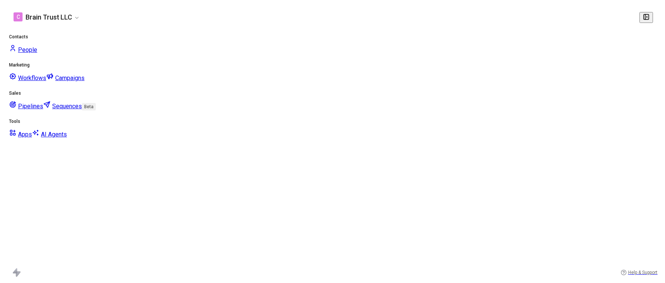 The width and height of the screenshot is (665, 283). I want to click on span: Pipelines, so click(30, 106).